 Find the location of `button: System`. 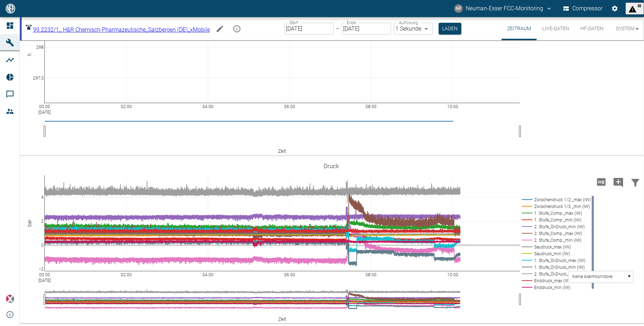

button: System is located at coordinates (626, 28).